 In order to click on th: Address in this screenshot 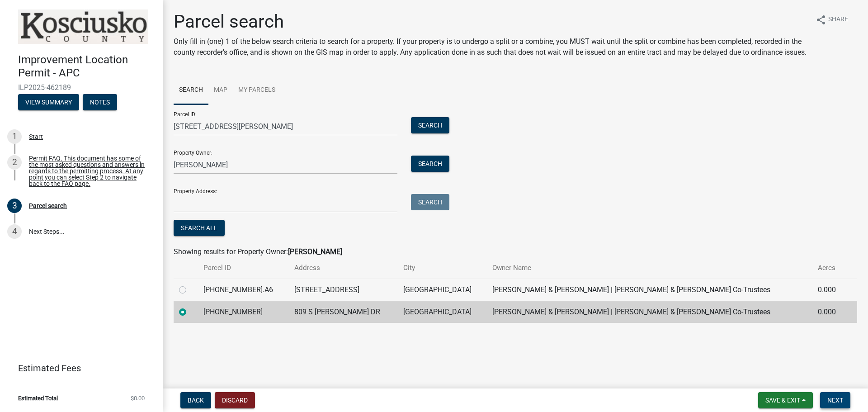, I will do `click(343, 268)`.